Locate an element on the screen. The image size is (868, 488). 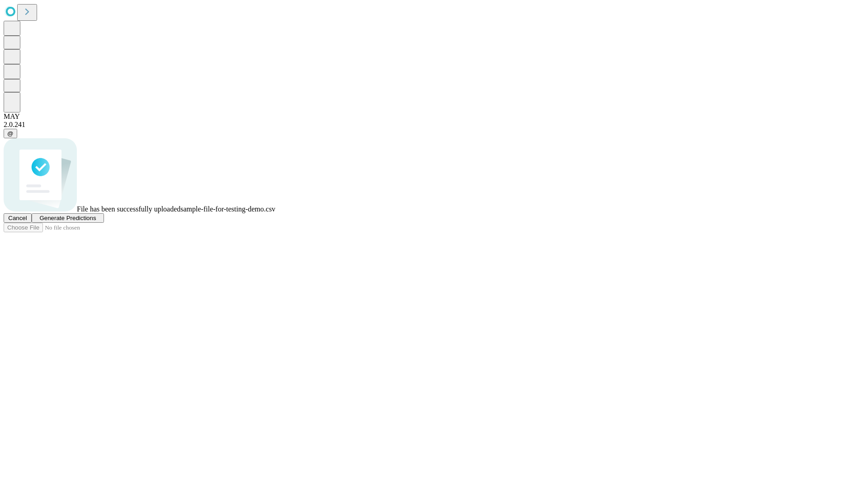
div: 2.0.241 is located at coordinates (434, 125).